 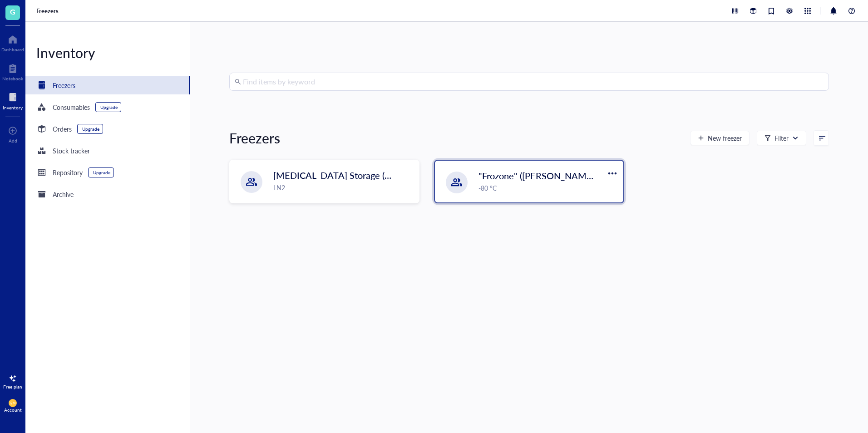 What do you see at coordinates (71, 151) in the screenshot?
I see `div: Stock tracker` at bounding box center [71, 151].